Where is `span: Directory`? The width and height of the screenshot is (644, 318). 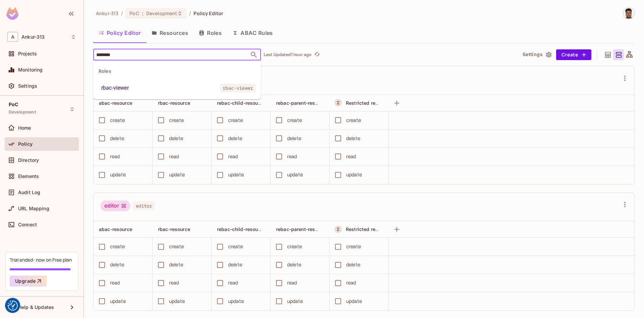 span: Directory is located at coordinates (28, 160).